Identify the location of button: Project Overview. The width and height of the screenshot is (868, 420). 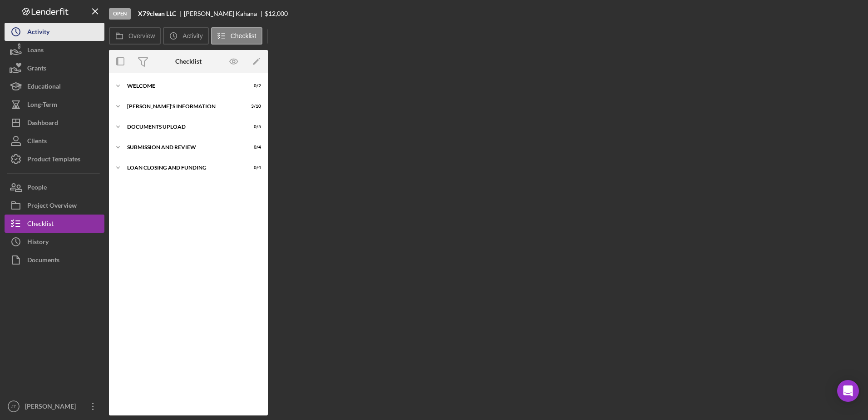
(54, 206).